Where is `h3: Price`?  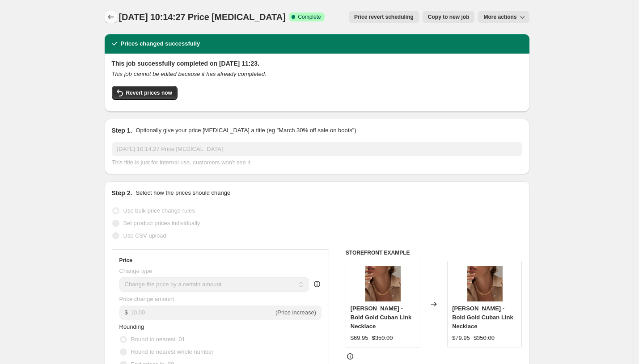 h3: Price is located at coordinates (126, 261).